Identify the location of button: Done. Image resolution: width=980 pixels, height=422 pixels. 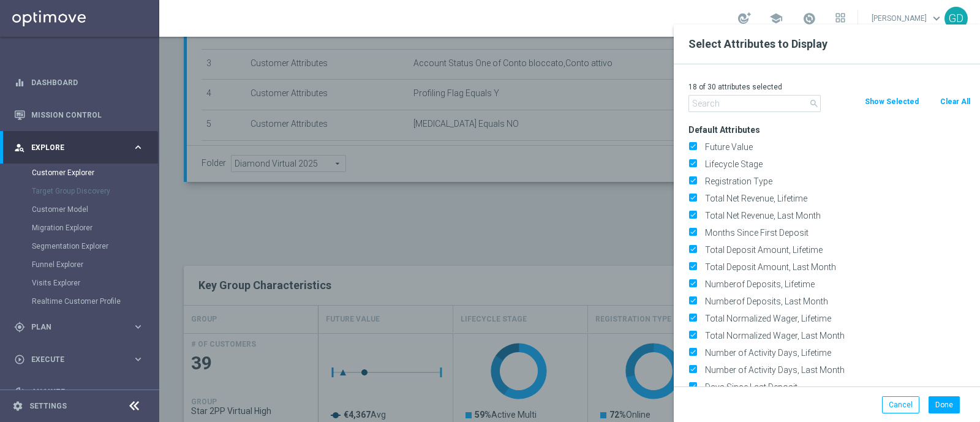
(944, 405).